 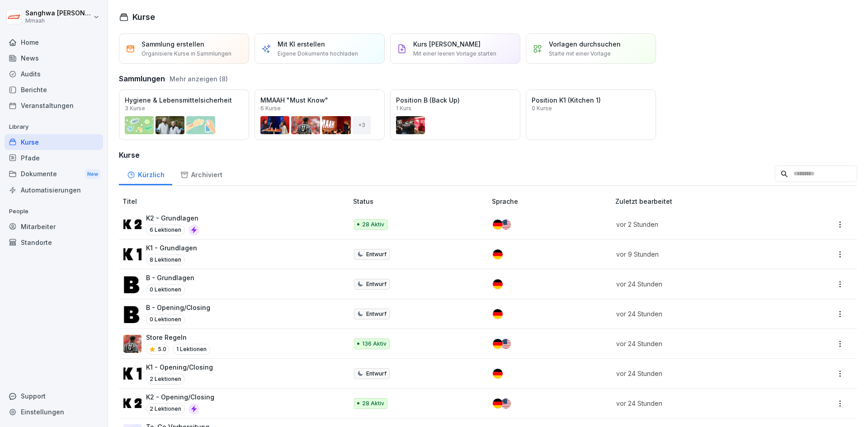 I want to click on h1: Kurse, so click(x=144, y=17).